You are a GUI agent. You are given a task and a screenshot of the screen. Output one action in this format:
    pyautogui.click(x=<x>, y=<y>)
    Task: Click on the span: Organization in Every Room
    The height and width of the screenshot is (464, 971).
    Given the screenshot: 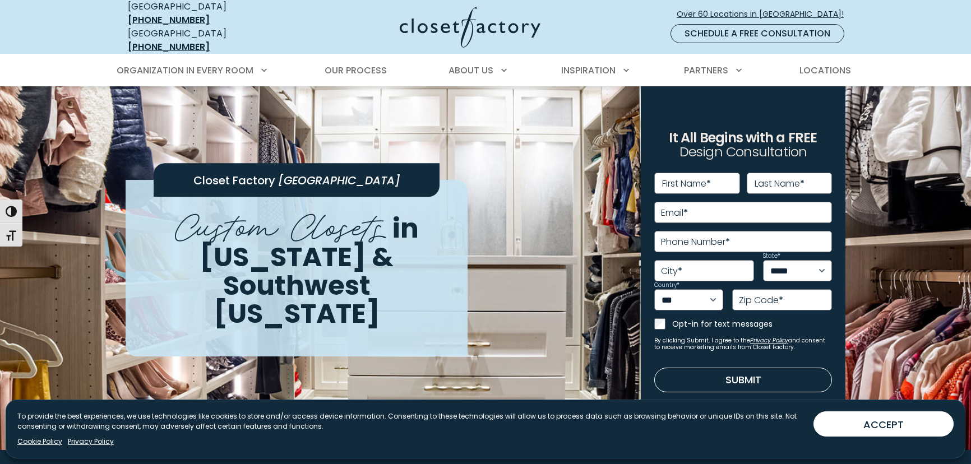 What is the action you would take?
    pyautogui.click(x=185, y=70)
    